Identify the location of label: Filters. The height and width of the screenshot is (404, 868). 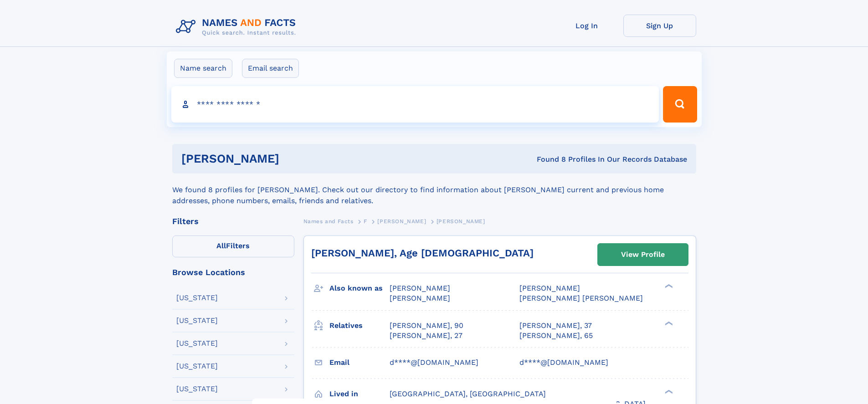
(234, 247).